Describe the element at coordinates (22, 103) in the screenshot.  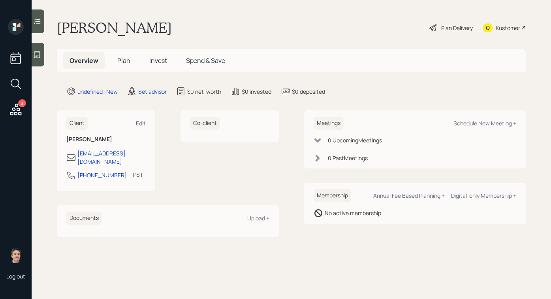
I see `div: 3` at that location.